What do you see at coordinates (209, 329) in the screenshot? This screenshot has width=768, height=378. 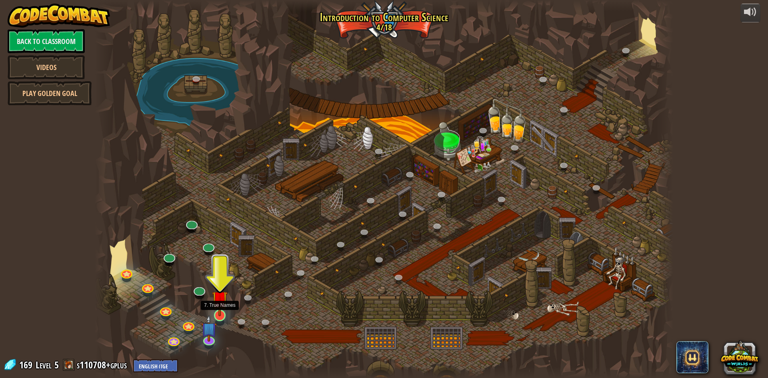 I see `img: level-banner-unstarted-subscriber.png` at bounding box center [209, 329].